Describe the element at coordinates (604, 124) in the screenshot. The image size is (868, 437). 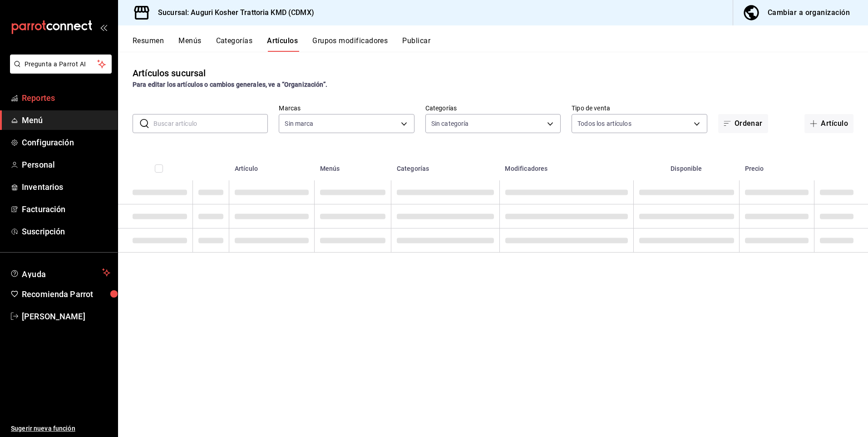
I see `span: Todos los artículos` at that location.